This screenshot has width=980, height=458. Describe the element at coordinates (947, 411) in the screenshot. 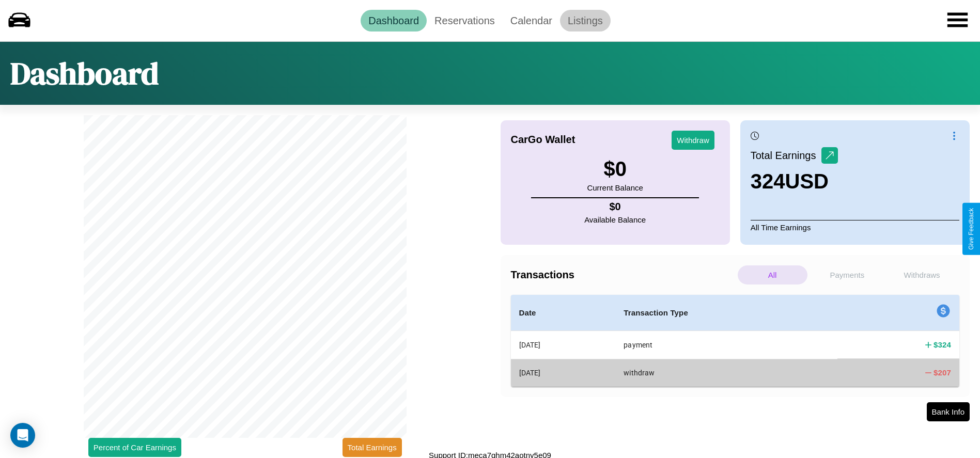

I see `button: Bank Info` at that location.